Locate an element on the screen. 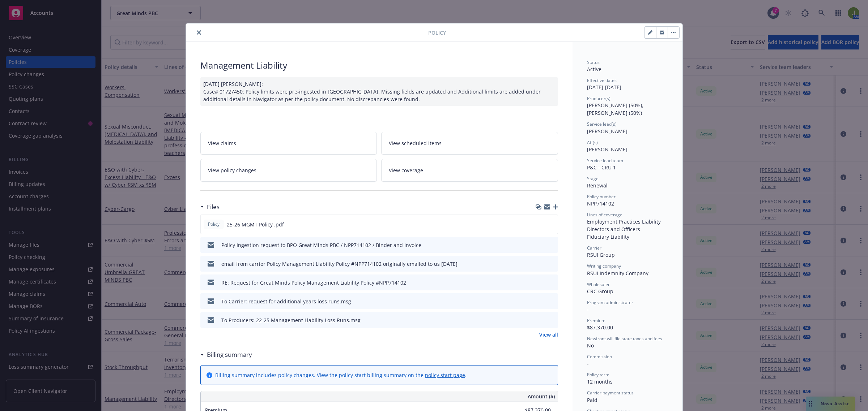  a: View claims is located at coordinates (288, 143).